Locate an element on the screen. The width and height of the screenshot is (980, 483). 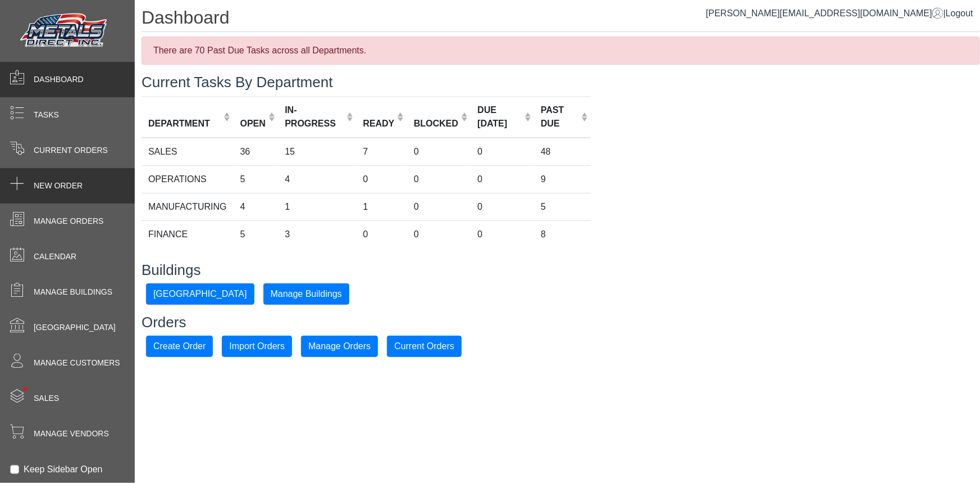
div: PAST DUE is located at coordinates (559, 116).